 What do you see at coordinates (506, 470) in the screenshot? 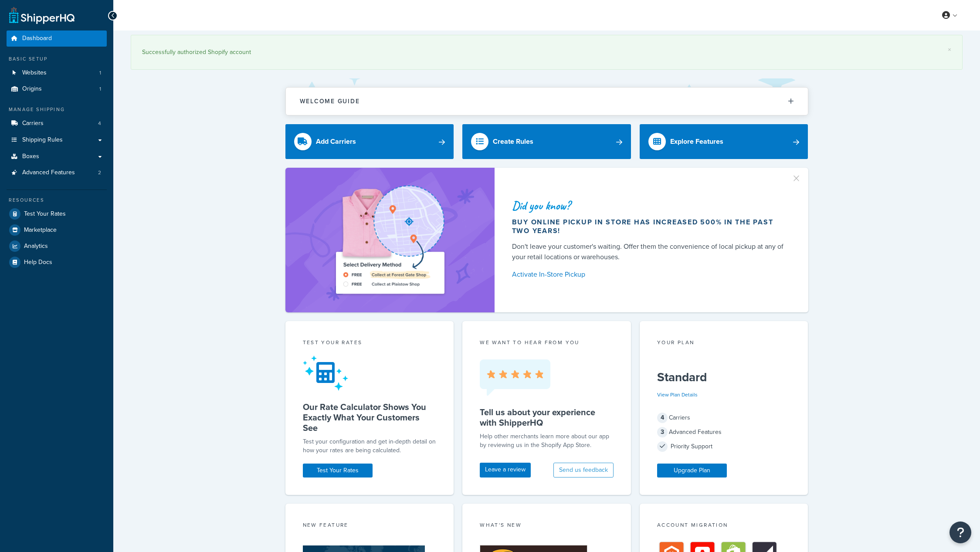
I see `a: Leave a review` at bounding box center [506, 470].